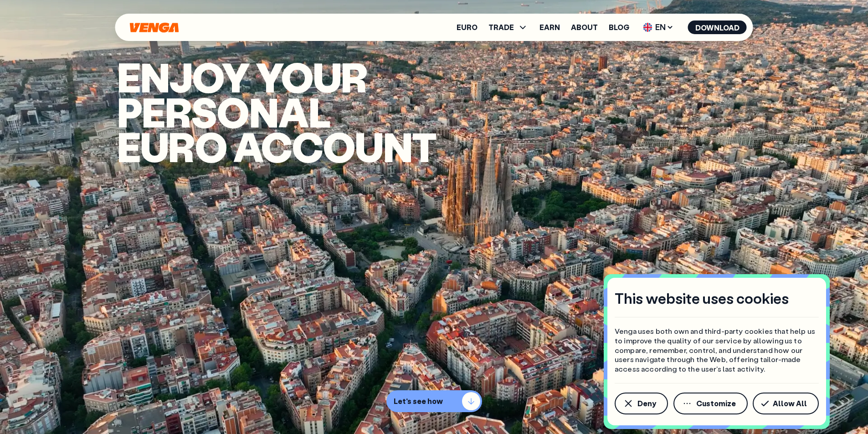 This screenshot has height=434, width=868. What do you see at coordinates (648, 28) in the screenshot?
I see `img: flag-uk` at bounding box center [648, 28].